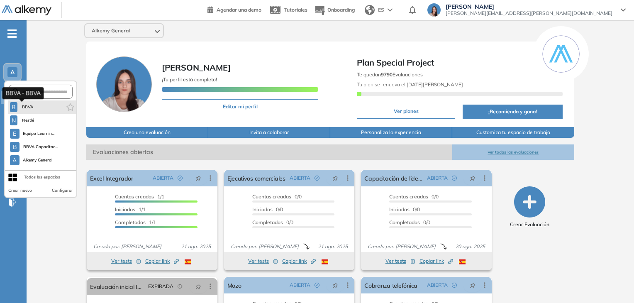 This screenshot has height=303, width=634. What do you see at coordinates (14, 107) in the screenshot?
I see `span: B` at bounding box center [14, 107].